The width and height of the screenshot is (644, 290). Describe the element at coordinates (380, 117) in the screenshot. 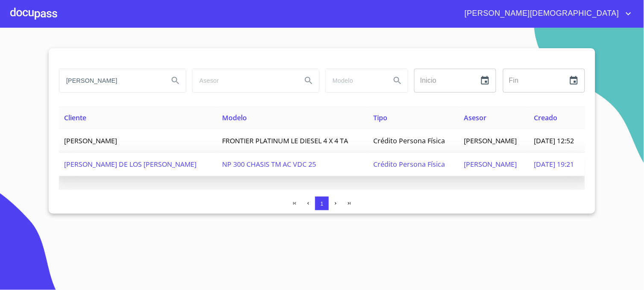

I see `span: Tipo` at that location.